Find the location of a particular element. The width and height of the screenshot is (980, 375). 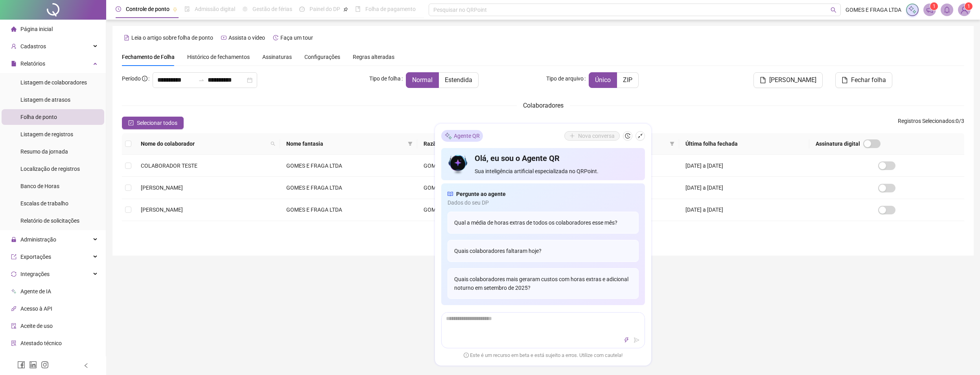

span: Folha de ponto is located at coordinates (39, 117).